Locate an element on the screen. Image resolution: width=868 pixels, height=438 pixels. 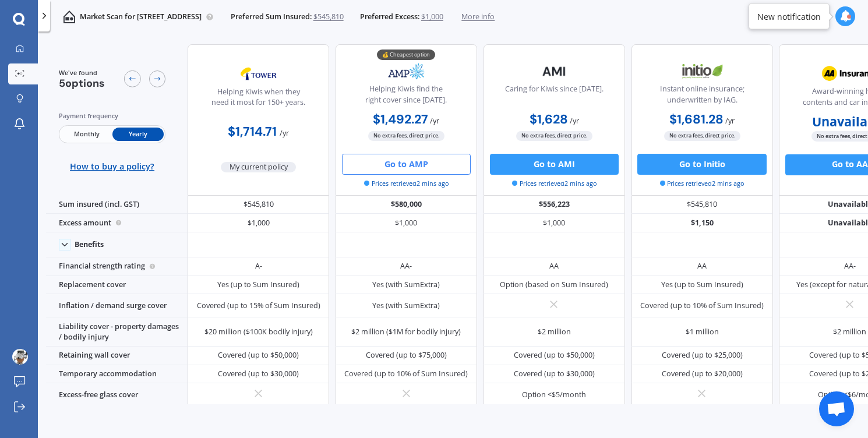
div: Option <$5/month is located at coordinates (554, 395).